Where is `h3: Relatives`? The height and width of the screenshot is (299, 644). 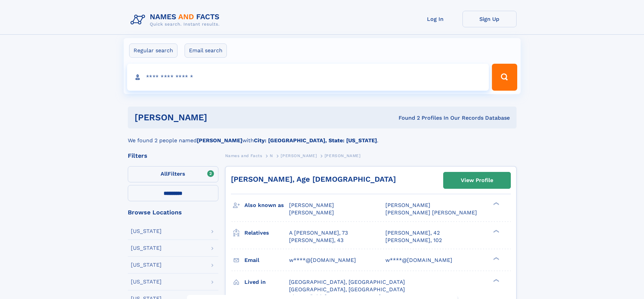 h3: Relatives is located at coordinates (266, 233).